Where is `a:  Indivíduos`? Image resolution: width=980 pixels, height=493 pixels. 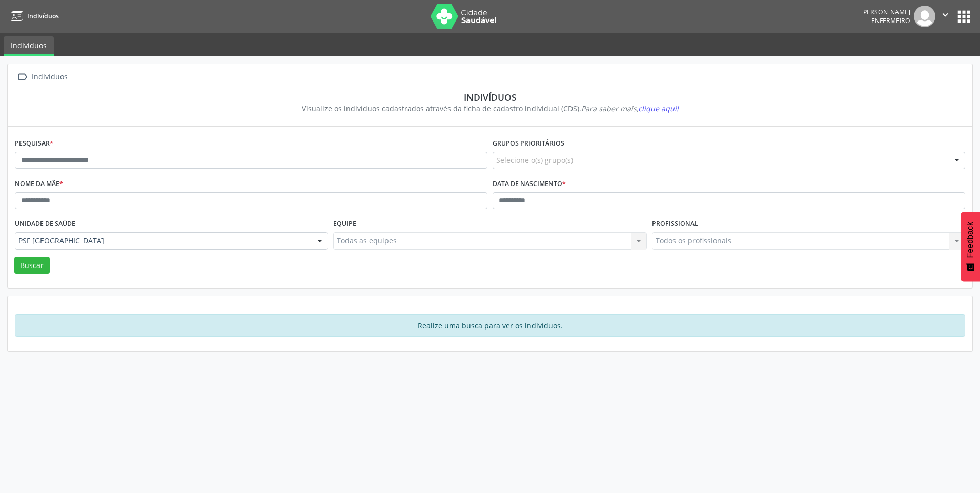
a:  Indivíduos is located at coordinates (42, 77).